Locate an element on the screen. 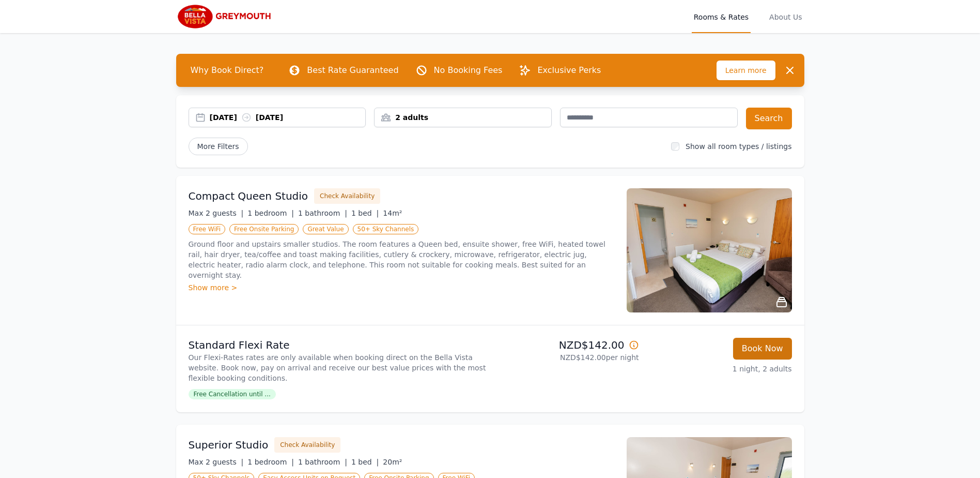 The image size is (980, 478). span: Free Cancellation until ... is located at coordinates (232, 394).